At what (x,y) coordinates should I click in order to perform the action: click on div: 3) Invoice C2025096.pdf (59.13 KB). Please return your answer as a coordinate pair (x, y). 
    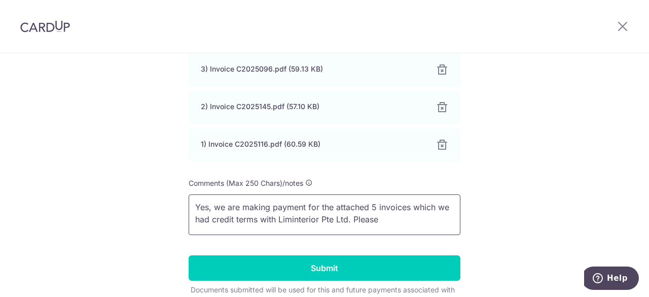
    Looking at the image, I should click on (312, 69).